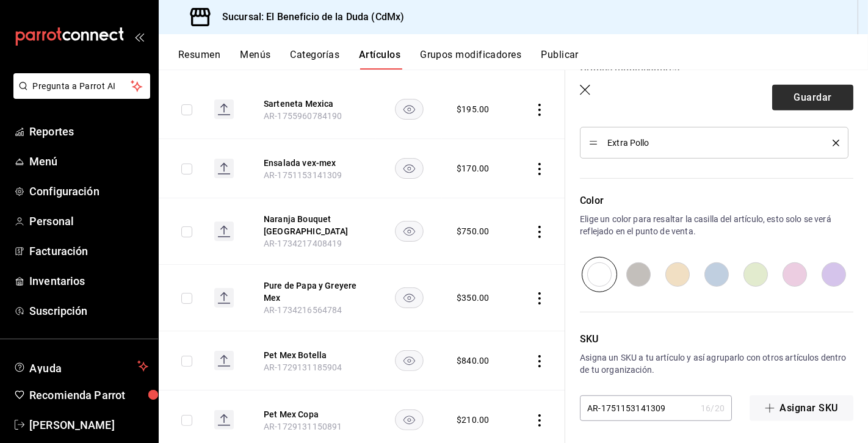 The height and width of the screenshot is (443, 868). What do you see at coordinates (717, 225) in the screenshot?
I see `p: Elige un color para resaltar la casilla del artículo, esto solo se verá reflejado en el punto de ...` at bounding box center [717, 225].